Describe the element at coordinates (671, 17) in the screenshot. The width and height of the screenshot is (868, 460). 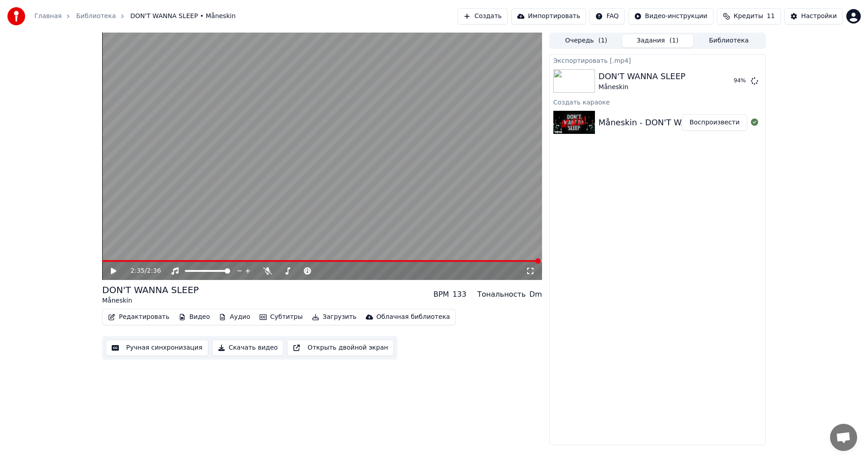
I see `button: Видео-инструкции` at that location.